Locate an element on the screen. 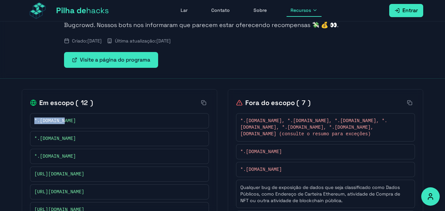 This screenshot has width=445, height=211. a: Sobre is located at coordinates (260, 11).